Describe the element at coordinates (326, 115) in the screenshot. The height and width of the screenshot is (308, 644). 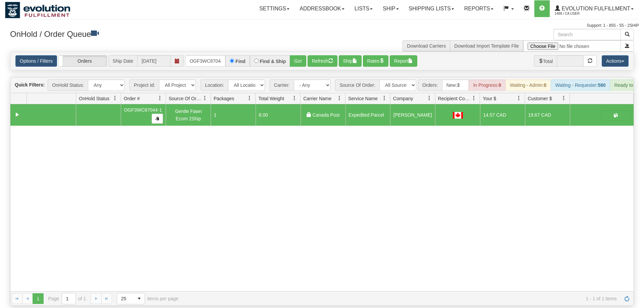
I see `span: Canada Post` at that location.